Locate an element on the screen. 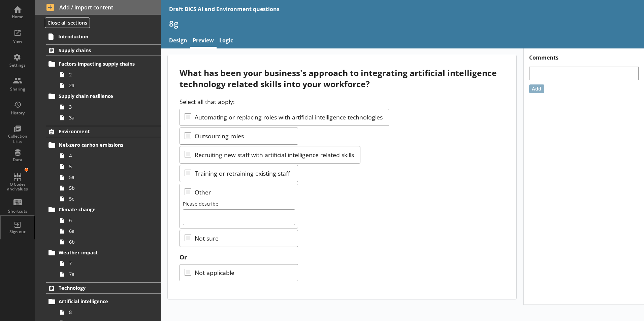 This screenshot has width=644, height=321. a: Technology is located at coordinates (103, 288).